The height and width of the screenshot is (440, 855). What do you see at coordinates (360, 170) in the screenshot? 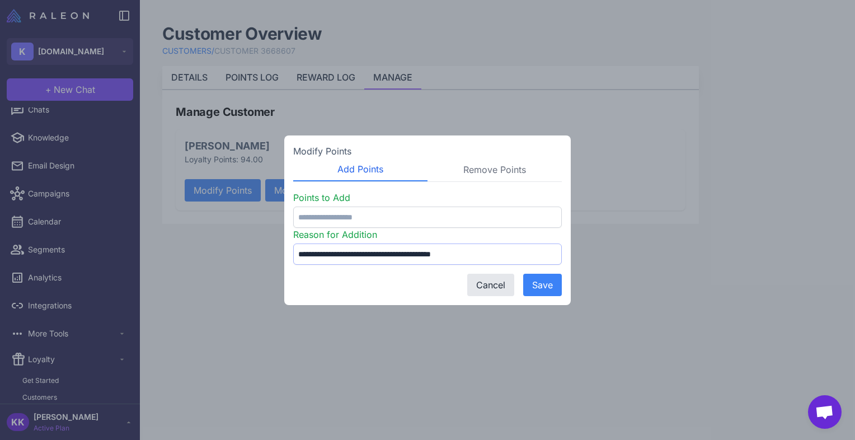
I see `button: Add Points` at bounding box center [360, 170].